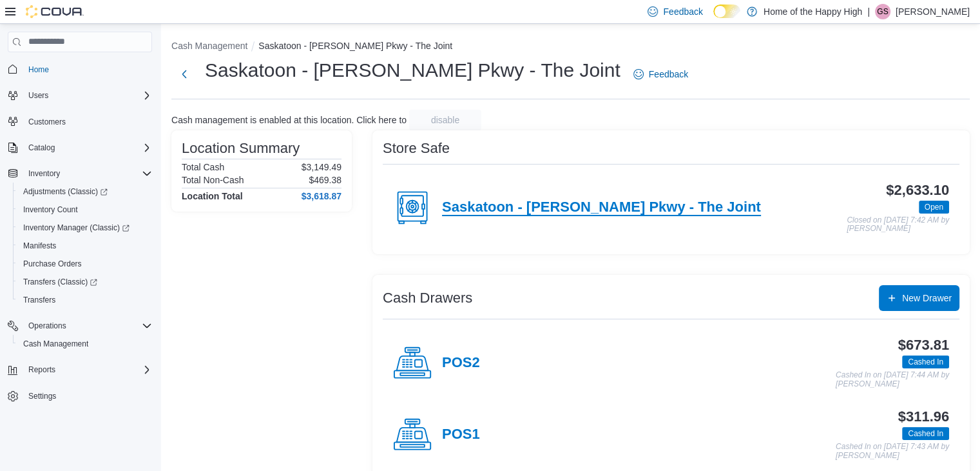 Image resolution: width=980 pixels, height=471 pixels. I want to click on button: Settings, so click(80, 396).